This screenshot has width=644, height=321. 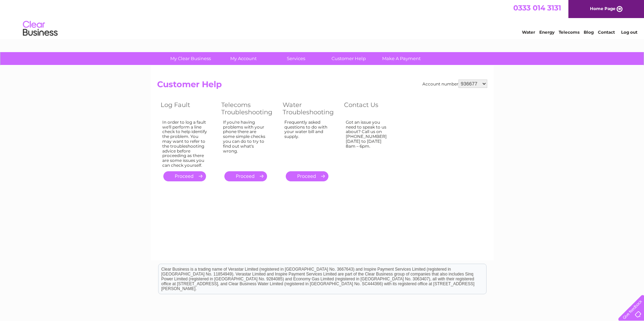 I want to click on th: Water Troubleshooting, so click(x=310, y=108).